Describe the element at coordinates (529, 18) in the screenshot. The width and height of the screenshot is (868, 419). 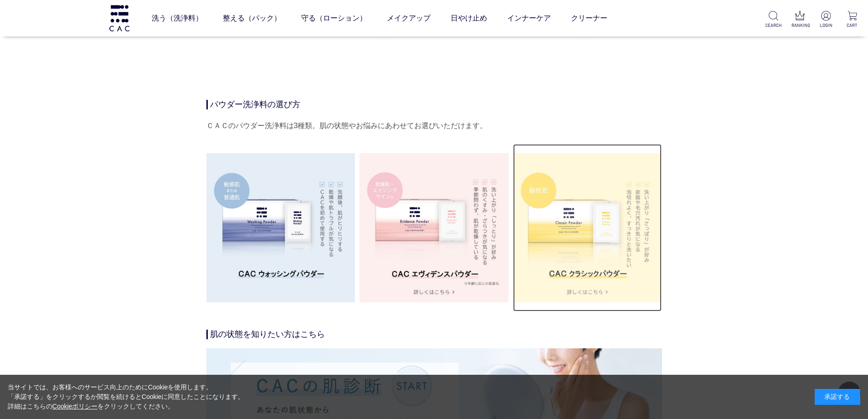
I see `a: インナーケア` at that location.